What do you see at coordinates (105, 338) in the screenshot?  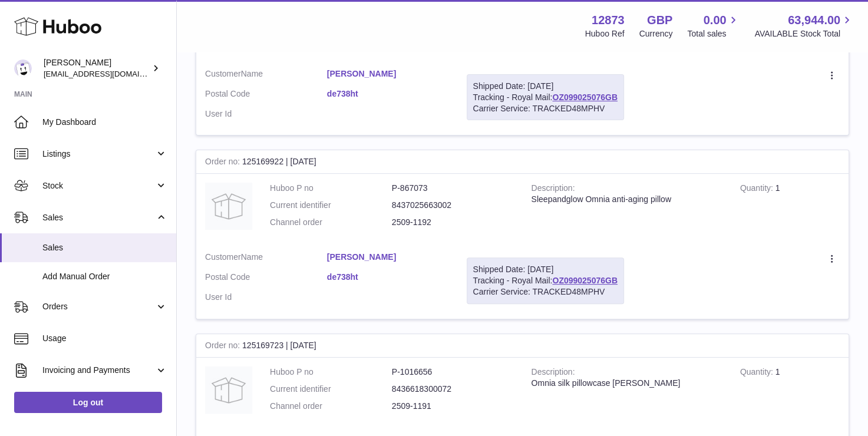 I see `span: Usage` at bounding box center [105, 338].